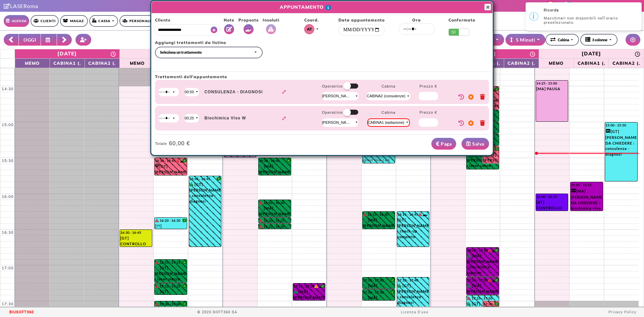  What do you see at coordinates (413, 280) in the screenshot?
I see `div: 17:10 - 17:40` at bounding box center [413, 280].